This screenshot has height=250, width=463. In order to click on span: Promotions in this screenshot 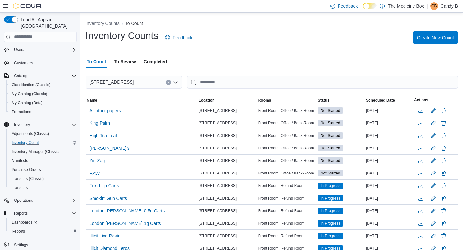, I will do `click(21, 112)`.